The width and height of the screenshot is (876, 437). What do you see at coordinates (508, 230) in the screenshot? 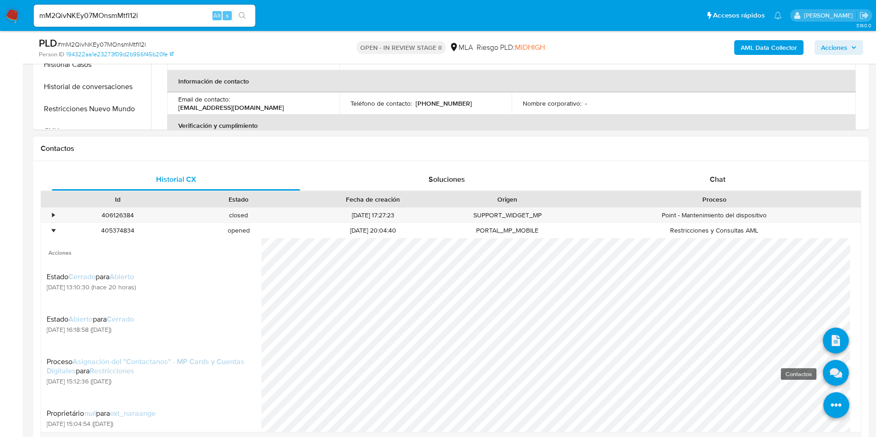
I see `div: PORTAL_MP_MOBILE` at bounding box center [508, 230].